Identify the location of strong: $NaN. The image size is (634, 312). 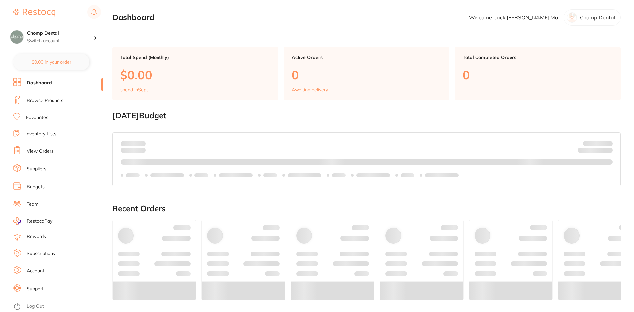
(606, 143).